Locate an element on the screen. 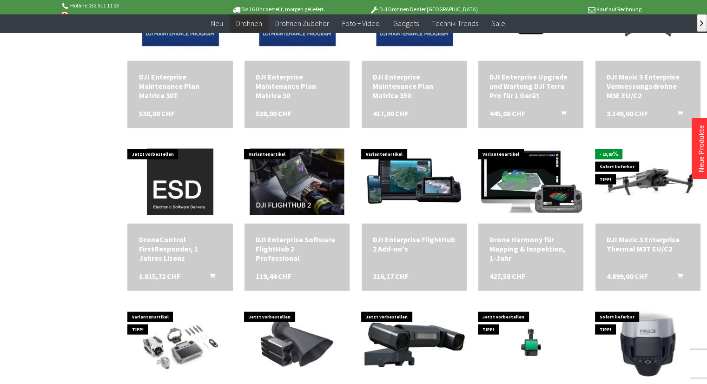  a: DJI Mavic 3 Enterprise Vermessungsdrohne M3E EU/C2 3.149,00 CHF In den Warenkorb is located at coordinates (648, 86).